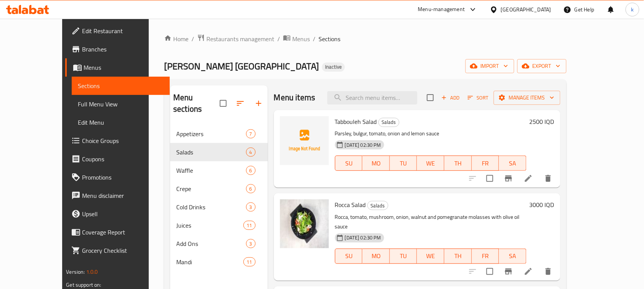 The image size is (644, 289). What do you see at coordinates (251, 171) in the screenshot?
I see `span: 6` at bounding box center [251, 171].